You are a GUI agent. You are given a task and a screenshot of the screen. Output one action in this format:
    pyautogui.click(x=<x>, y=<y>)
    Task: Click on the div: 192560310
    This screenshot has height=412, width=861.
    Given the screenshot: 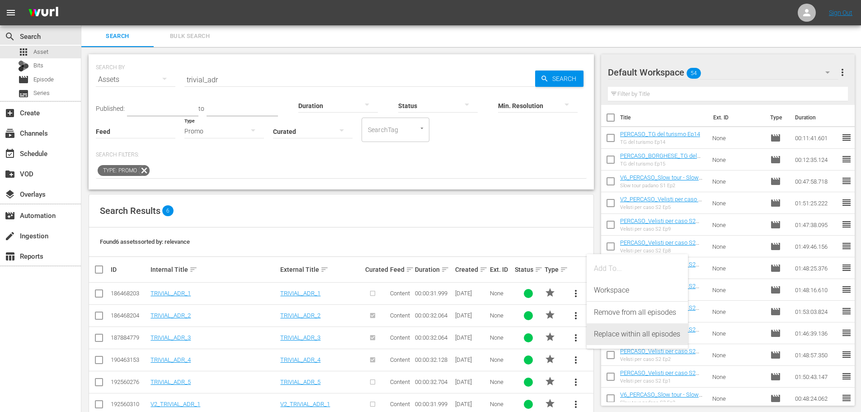 What is the action you would take?
    pyautogui.click(x=129, y=403)
    